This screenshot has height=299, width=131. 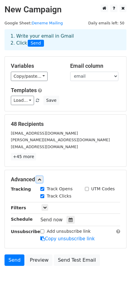 I want to click on a: Send Test Email, so click(x=77, y=260).